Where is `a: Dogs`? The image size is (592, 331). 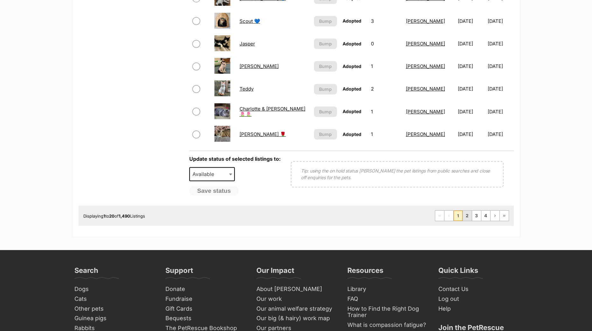 a: Dogs is located at coordinates (114, 289).